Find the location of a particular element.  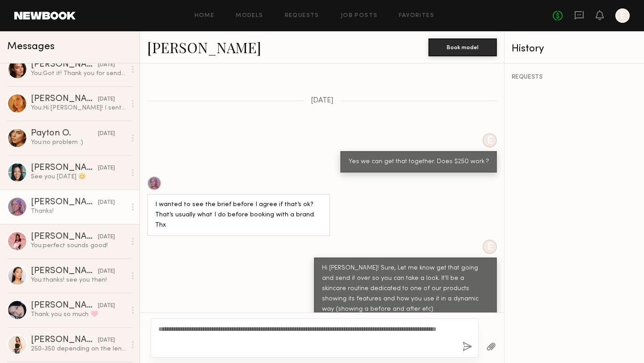

div: 250-350 depending on the length of the video etc.. is located at coordinates (78, 348).